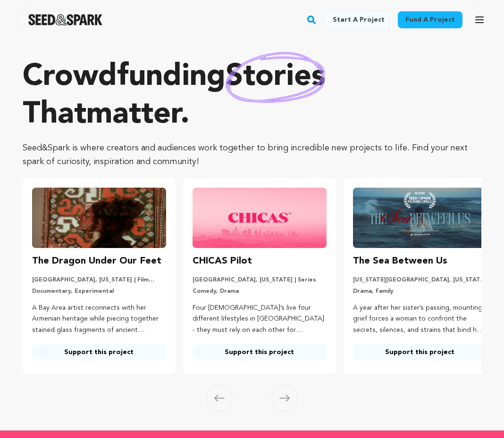 Image resolution: width=504 pixels, height=438 pixels. What do you see at coordinates (65, 20) in the screenshot?
I see `img: Seed&Spark Logo Dark Mode` at bounding box center [65, 20].